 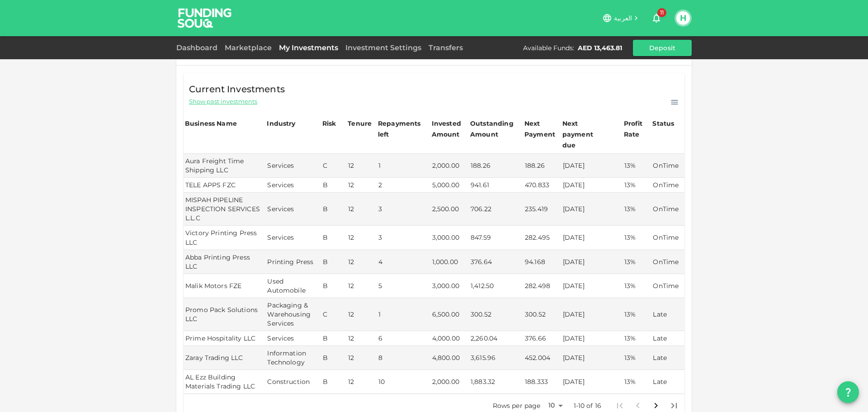 What do you see at coordinates (403, 285) in the screenshot?
I see `td: 5` at bounding box center [403, 285].